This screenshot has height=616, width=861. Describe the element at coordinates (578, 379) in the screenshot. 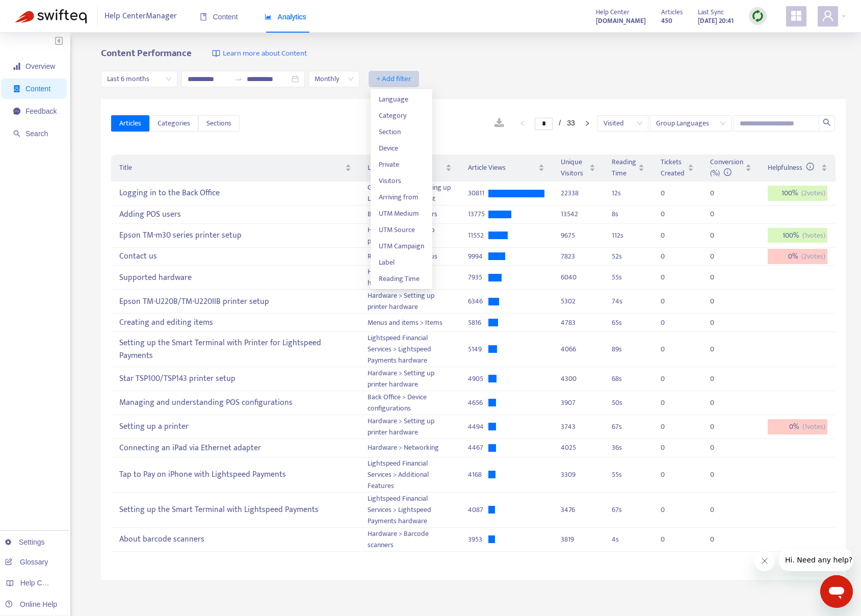

I see `div: 4300` at that location.